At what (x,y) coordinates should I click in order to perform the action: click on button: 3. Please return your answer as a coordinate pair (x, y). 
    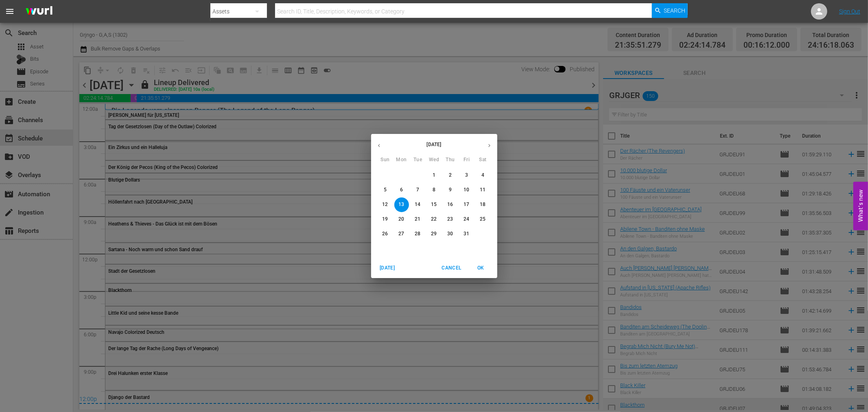
    Looking at the image, I should click on (467, 176).